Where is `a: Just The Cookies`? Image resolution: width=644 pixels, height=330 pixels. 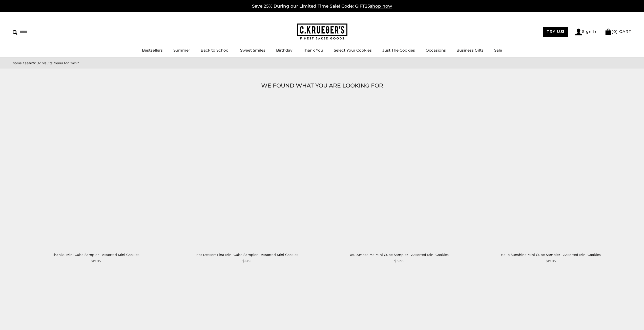 a: Just The Cookies is located at coordinates (398, 50).